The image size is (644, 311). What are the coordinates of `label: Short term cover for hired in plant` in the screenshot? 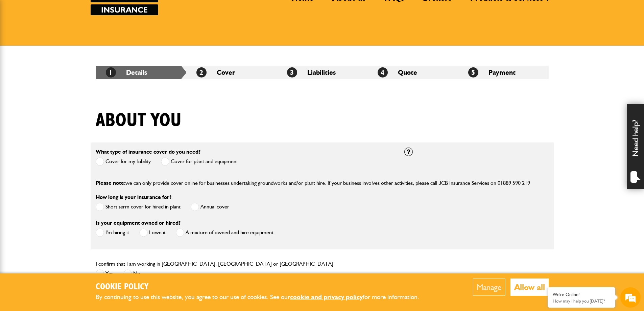 It's located at (138, 207).